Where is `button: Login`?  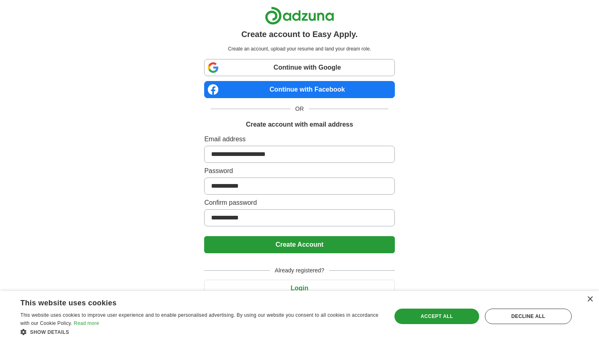
button: Login is located at coordinates (299, 288).